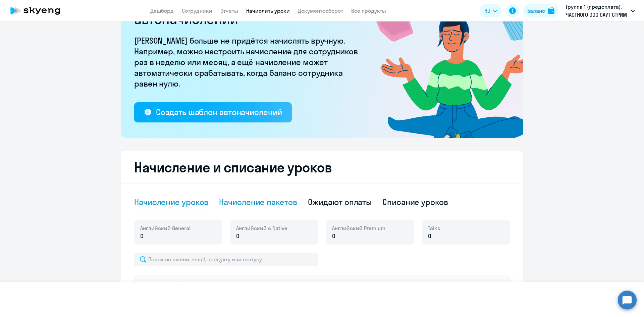  I want to click on div: Начисление пакетов, so click(258, 202).